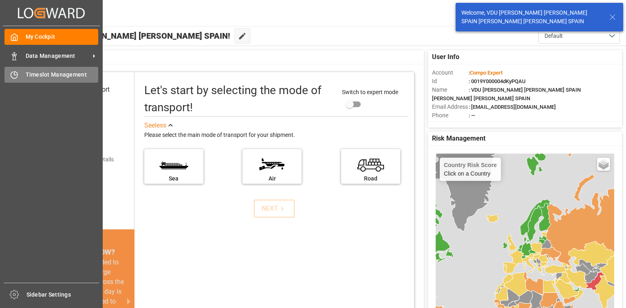  Describe the element at coordinates (497, 81) in the screenshot. I see `span: : 0019Y000004dKyPQAU` at that location.